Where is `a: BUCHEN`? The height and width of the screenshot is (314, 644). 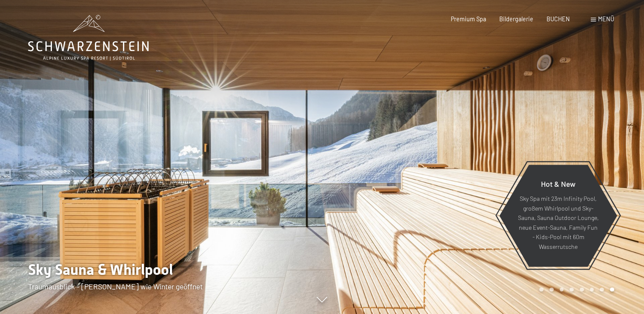
a: BUCHEN is located at coordinates (558, 19).